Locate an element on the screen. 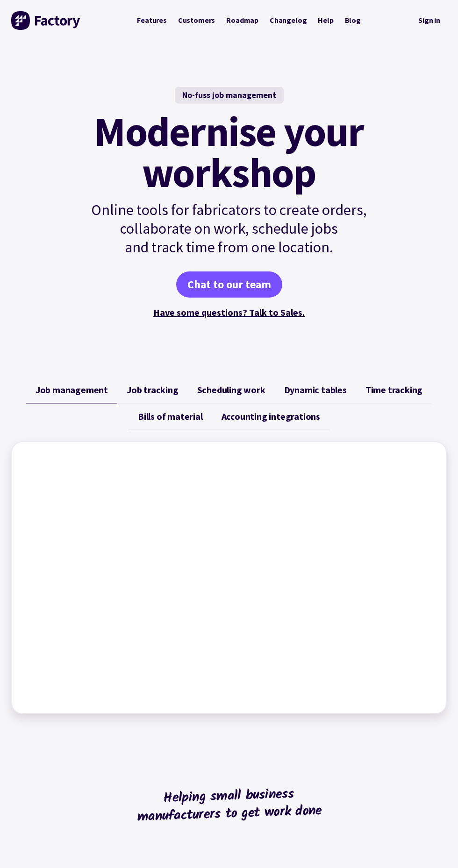  a: Sign in is located at coordinates (429, 20).